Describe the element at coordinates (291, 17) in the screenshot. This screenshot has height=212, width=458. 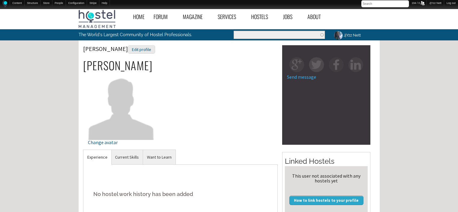
I see `a: Jobs` at that location.